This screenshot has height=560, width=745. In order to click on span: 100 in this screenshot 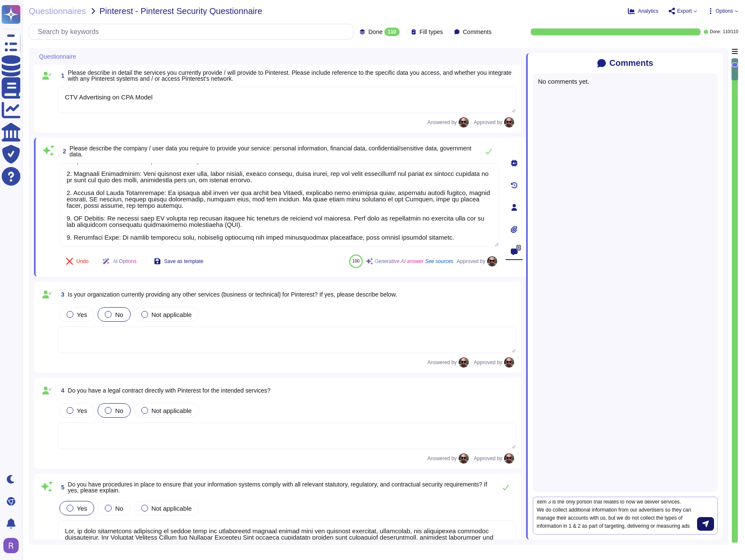, I will do `click(356, 261)`.